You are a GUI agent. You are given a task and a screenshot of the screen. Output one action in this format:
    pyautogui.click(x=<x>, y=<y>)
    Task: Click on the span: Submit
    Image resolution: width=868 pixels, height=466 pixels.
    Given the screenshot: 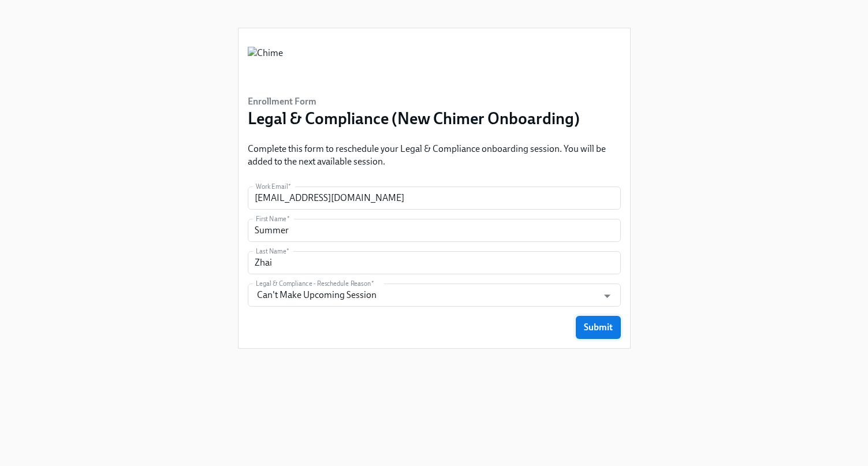 What is the action you would take?
    pyautogui.click(x=598, y=328)
    